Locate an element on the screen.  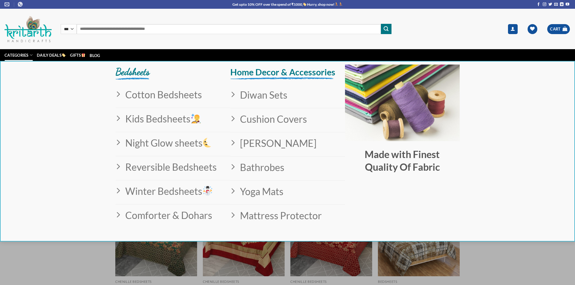
span: Yoga Mats is located at coordinates (259, 191).